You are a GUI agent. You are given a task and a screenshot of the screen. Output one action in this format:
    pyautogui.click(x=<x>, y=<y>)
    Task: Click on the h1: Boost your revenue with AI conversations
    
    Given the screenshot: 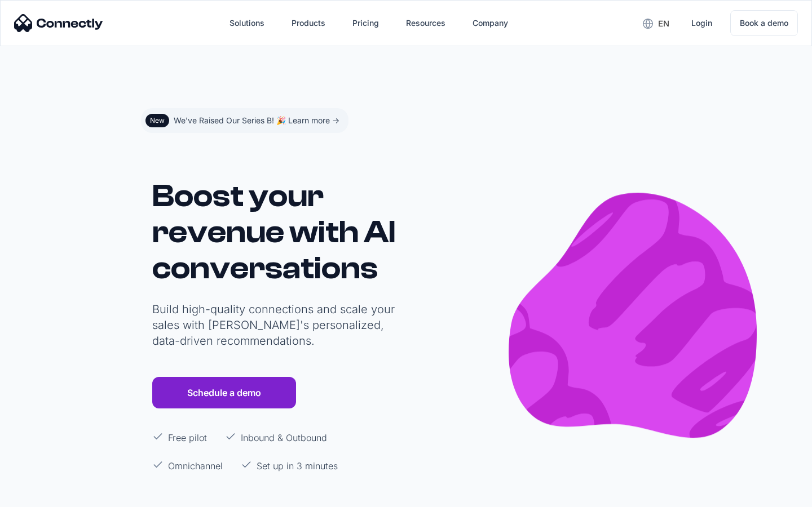 What is the action you would take?
    pyautogui.click(x=277, y=233)
    